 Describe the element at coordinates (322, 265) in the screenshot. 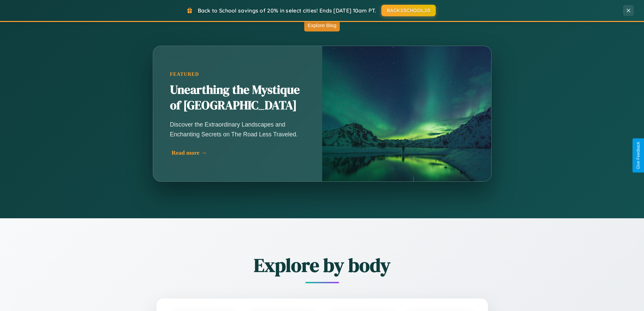

I see `h2: Explore by body` at that location.